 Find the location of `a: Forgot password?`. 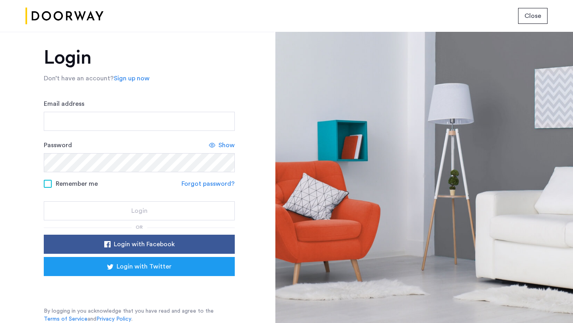

a: Forgot password? is located at coordinates (208, 184).